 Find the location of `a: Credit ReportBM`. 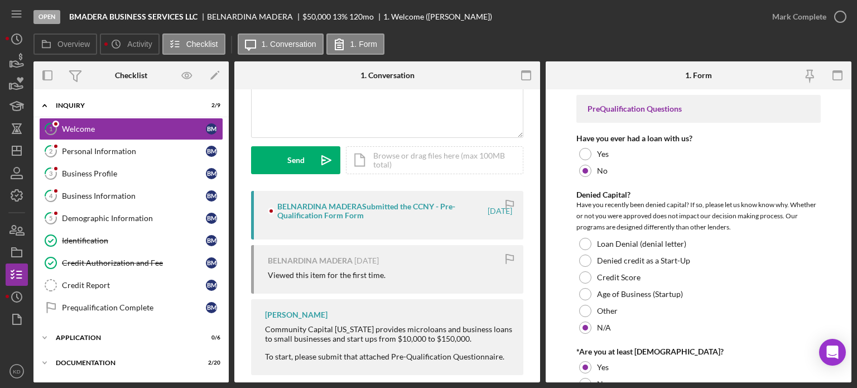

a: Credit ReportBM is located at coordinates (131, 285).